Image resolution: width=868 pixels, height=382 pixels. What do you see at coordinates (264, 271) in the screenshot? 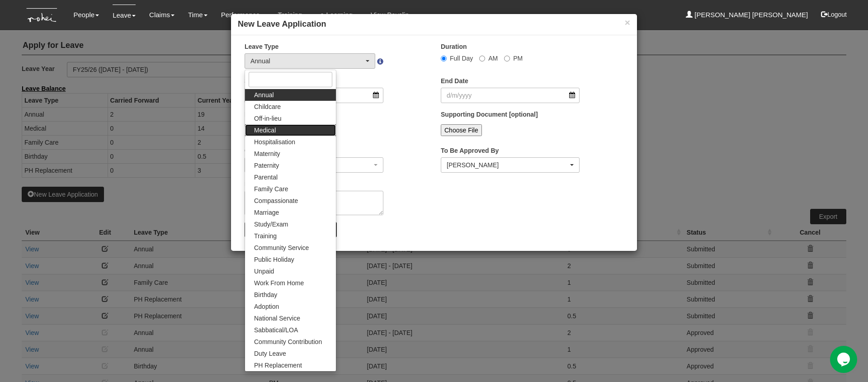
I see `span: Unpaid` at bounding box center [264, 271].